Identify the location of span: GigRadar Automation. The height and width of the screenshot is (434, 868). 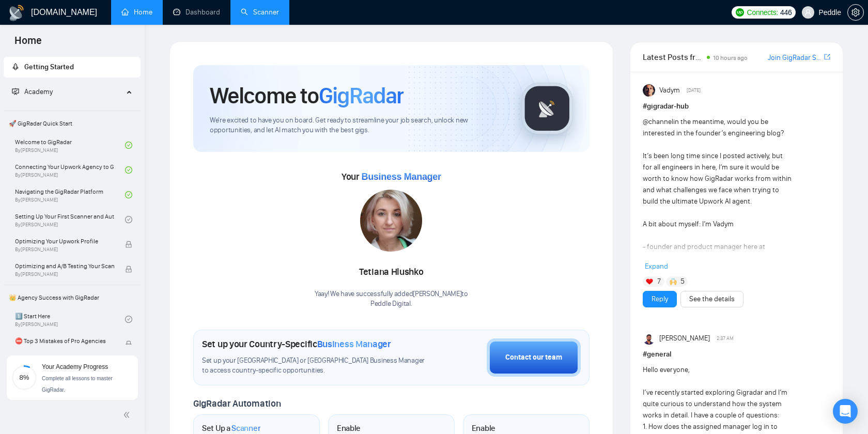
(237, 403).